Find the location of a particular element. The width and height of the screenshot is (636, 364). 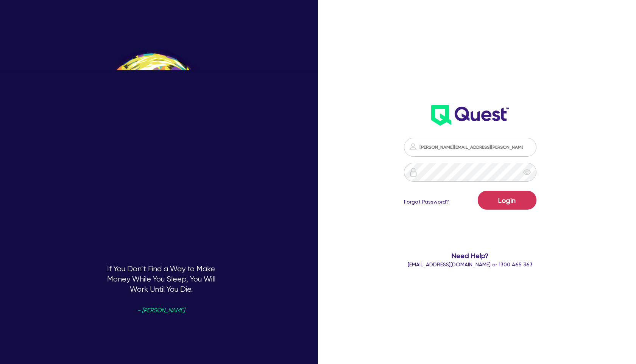

span: Need Help? is located at coordinates (470, 255).